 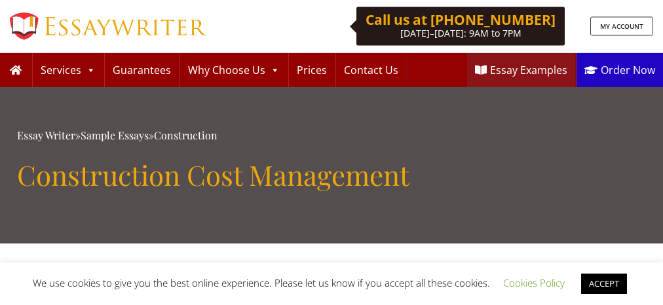 What do you see at coordinates (622, 26) in the screenshot?
I see `a: MY ACCOUNT` at bounding box center [622, 26].